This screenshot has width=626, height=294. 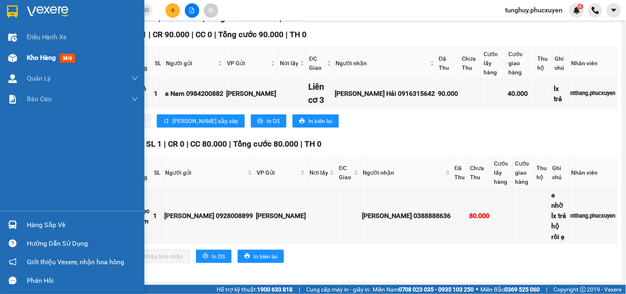 What do you see at coordinates (211, 10) in the screenshot?
I see `span: aim` at bounding box center [211, 10].